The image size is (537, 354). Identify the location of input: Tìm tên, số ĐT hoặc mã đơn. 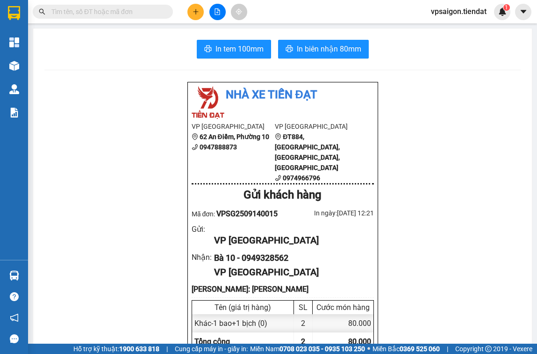
(107, 12).